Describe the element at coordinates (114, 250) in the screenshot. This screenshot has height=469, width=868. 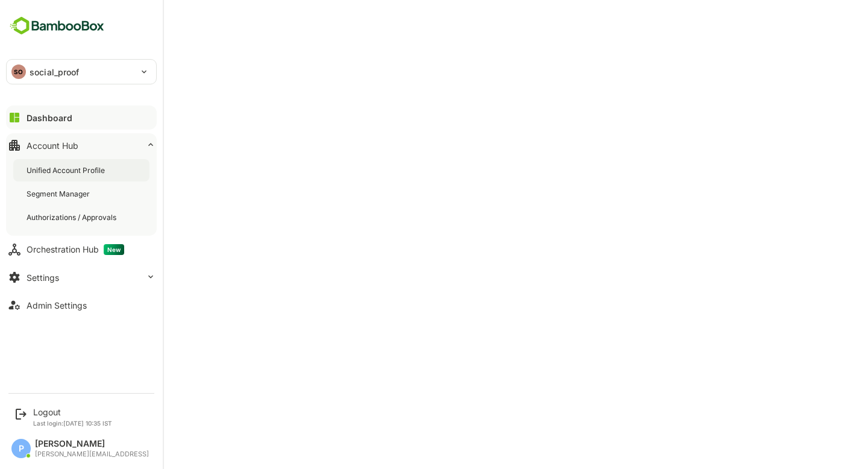
I see `span: New` at that location.